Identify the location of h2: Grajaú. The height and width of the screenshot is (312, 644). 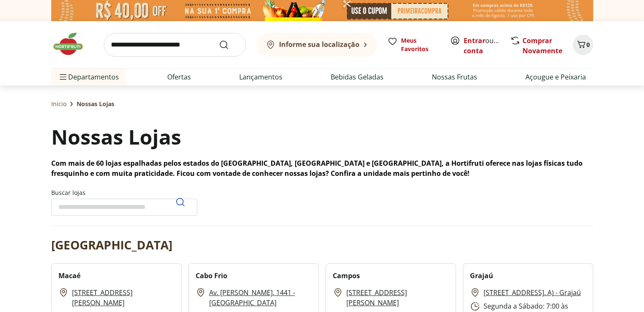
(482, 276).